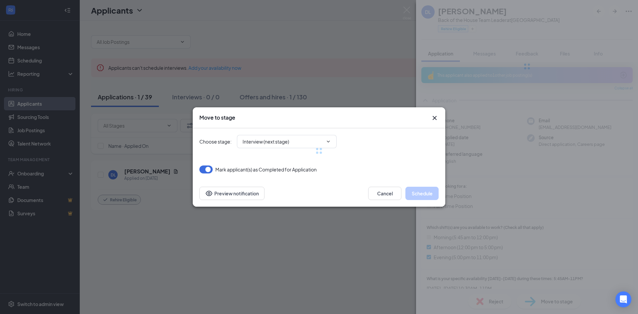 Image resolution: width=638 pixels, height=314 pixels. I want to click on svg: Cross, so click(435, 118).